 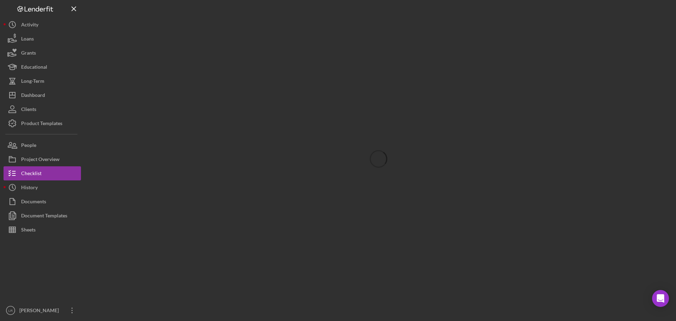 I want to click on a: Activity, so click(x=42, y=25).